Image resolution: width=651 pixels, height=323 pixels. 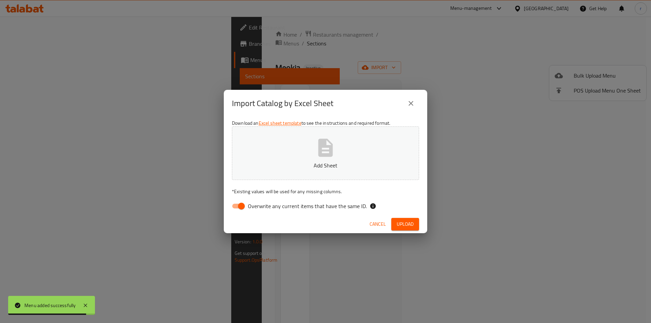 I want to click on a: Excel sheet template, so click(x=280, y=123).